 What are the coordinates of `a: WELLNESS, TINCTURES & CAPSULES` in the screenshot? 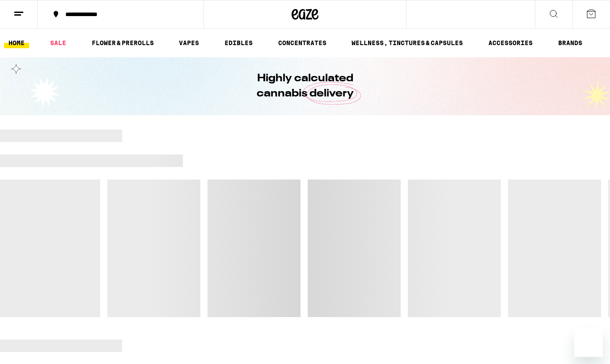 It's located at (407, 43).